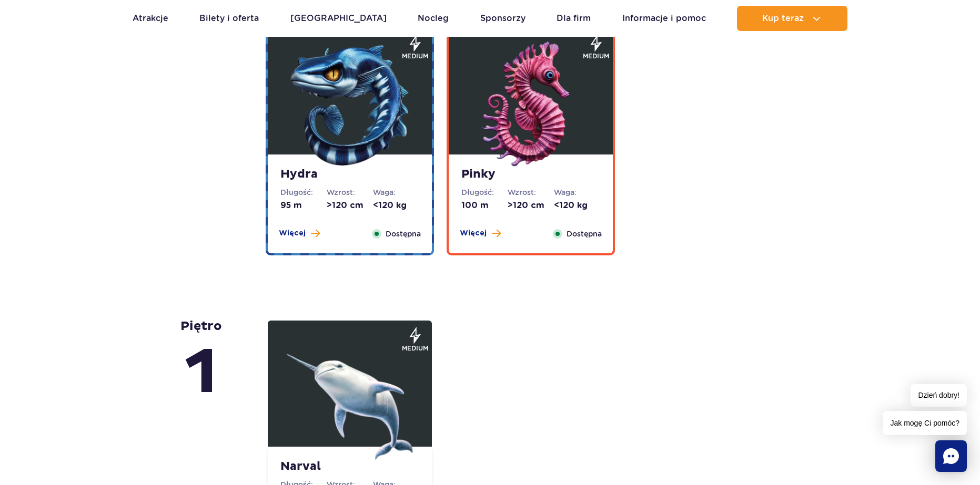  I want to click on img: 683e9ed2afc0b776388788.png, so click(531, 104).